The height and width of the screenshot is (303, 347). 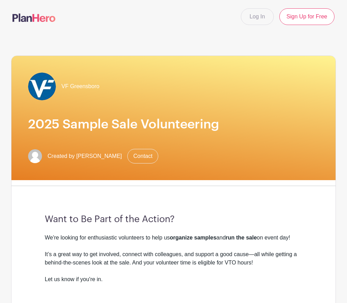 I want to click on img: logo-507f7623f17ff9eddc593b1ce0a138ce2505c220e1c5a4e2b4648c50719b7d32.svg, so click(x=34, y=18).